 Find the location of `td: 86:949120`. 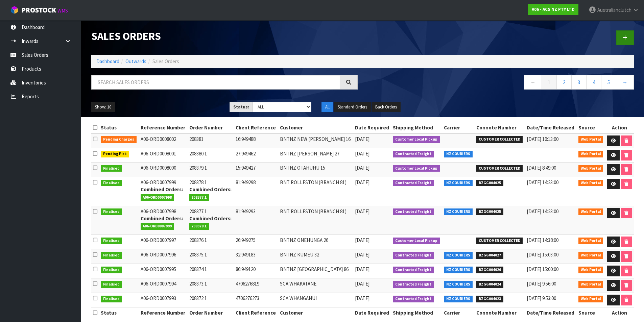

td: 86:949120 is located at coordinates (256, 271).